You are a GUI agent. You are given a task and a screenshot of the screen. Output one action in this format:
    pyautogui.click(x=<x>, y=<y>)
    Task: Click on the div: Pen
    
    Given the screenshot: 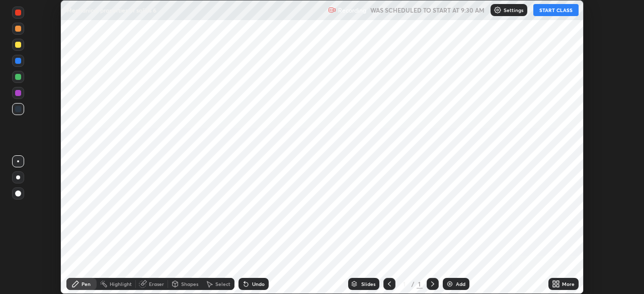 What is the action you would take?
    pyautogui.click(x=86, y=284)
    